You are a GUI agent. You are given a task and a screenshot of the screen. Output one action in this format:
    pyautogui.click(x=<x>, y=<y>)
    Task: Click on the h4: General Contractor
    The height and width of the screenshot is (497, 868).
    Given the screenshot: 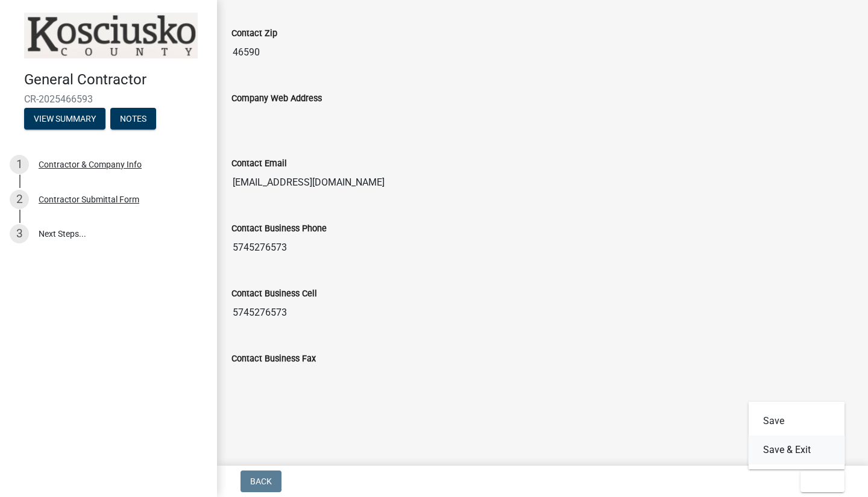 What is the action you would take?
    pyautogui.click(x=116, y=79)
    